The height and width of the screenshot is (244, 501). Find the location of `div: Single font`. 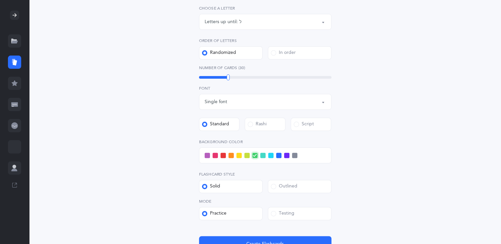

div: Single font is located at coordinates (216, 102).